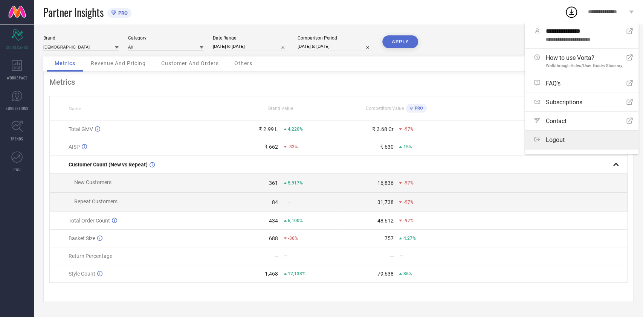 The width and height of the screenshot is (643, 317). Describe the element at coordinates (96, 201) in the screenshot. I see `span: Repeat Customers` at that location.